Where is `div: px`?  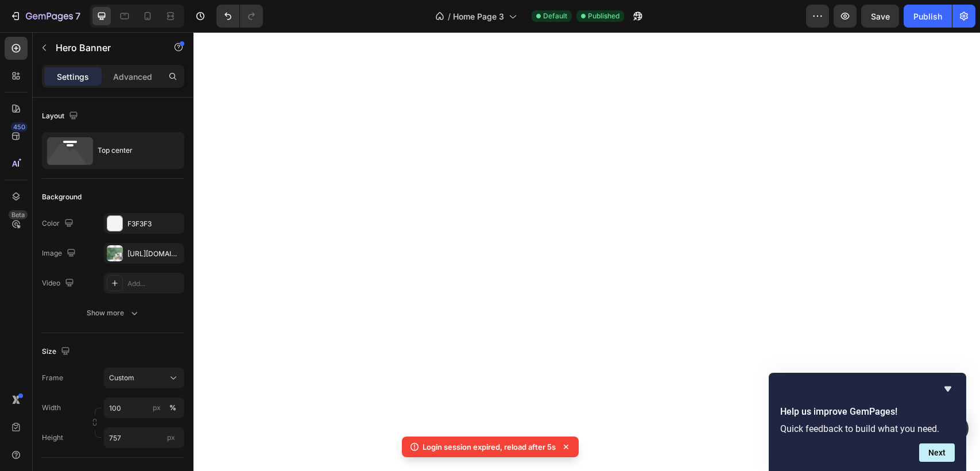
div: px is located at coordinates (157, 408).